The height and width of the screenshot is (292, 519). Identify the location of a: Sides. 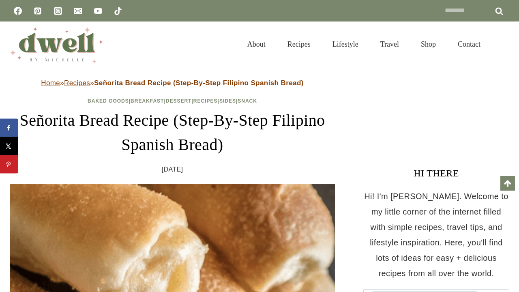
(227, 101).